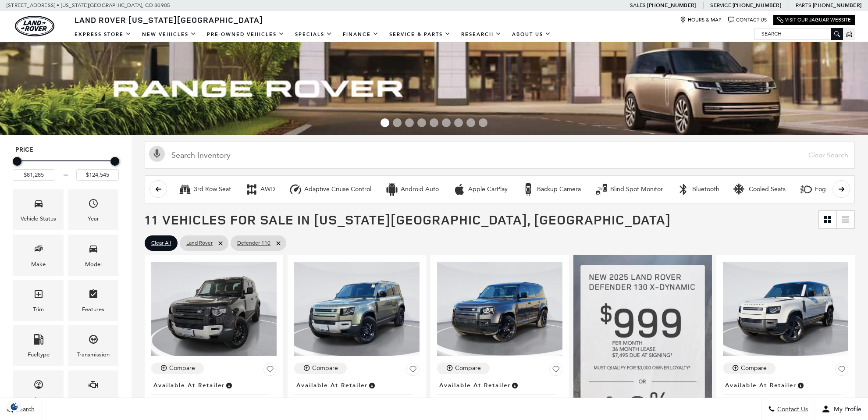  What do you see at coordinates (410, 123) in the screenshot?
I see `span: Go to slide 3` at bounding box center [410, 123].